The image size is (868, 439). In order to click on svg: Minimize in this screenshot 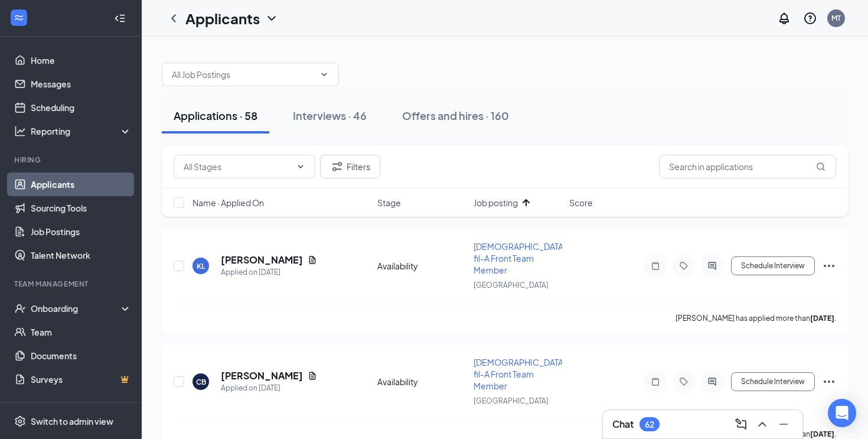, I will do `click(783, 425)`.